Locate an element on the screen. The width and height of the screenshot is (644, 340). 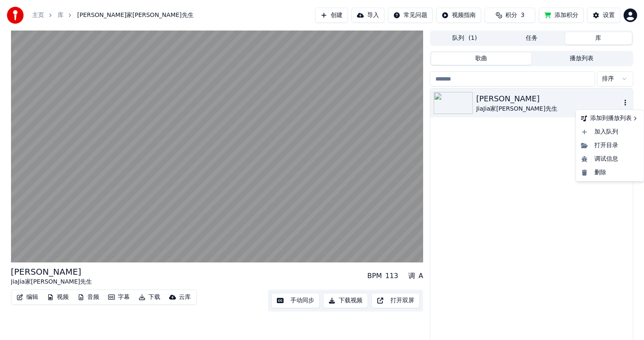
span: 3 is located at coordinates (523, 15).